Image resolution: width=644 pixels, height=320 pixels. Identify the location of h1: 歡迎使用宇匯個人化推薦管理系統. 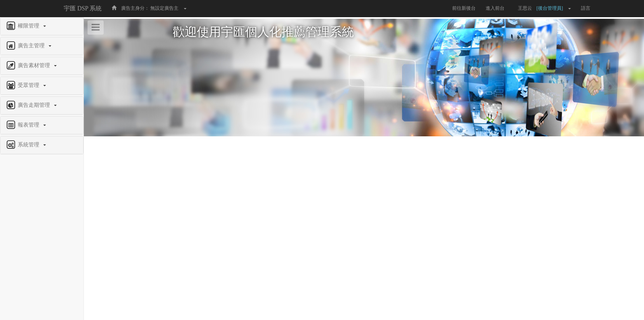
(364, 32).